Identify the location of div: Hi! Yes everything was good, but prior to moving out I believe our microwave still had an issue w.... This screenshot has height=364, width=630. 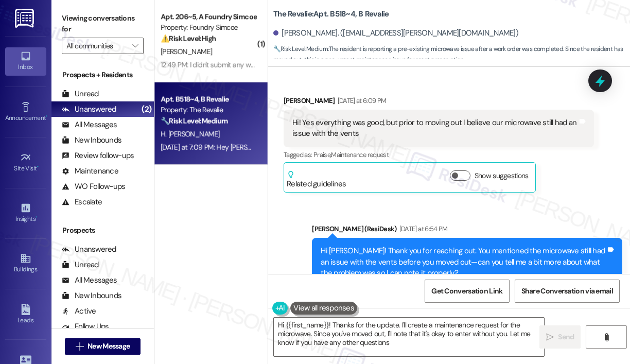
(435, 128).